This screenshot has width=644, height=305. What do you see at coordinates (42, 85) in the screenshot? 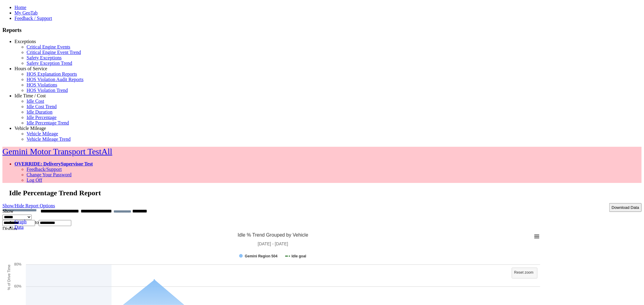
I see `a: HOS Violations` at bounding box center [42, 85].